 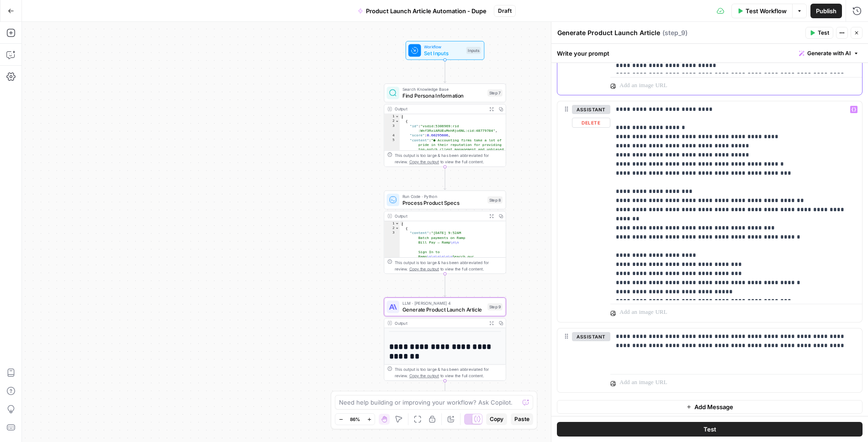 What do you see at coordinates (444, 178) in the screenshot?
I see `g: Edge from step_7 to step_8` at bounding box center [444, 178].